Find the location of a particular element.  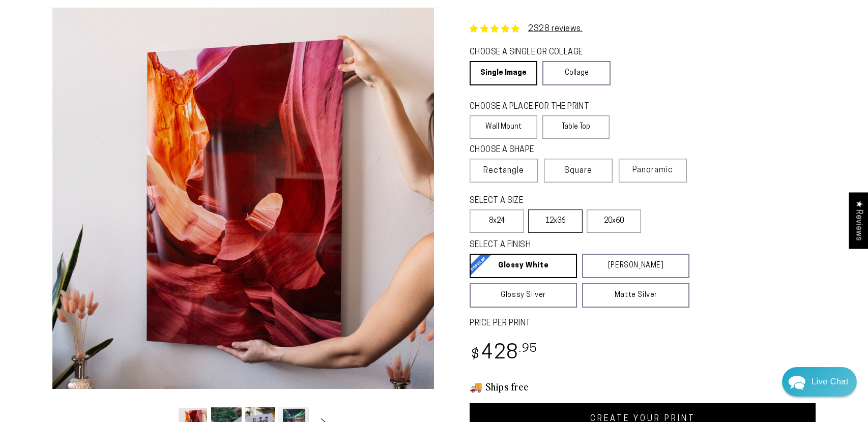

legend: CHOOSE A SHAPE is located at coordinates (536, 150).